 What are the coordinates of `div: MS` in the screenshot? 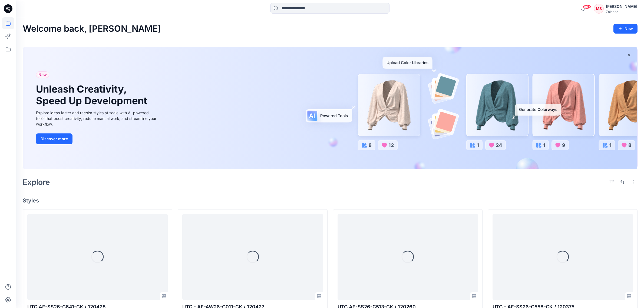 It's located at (599, 9).